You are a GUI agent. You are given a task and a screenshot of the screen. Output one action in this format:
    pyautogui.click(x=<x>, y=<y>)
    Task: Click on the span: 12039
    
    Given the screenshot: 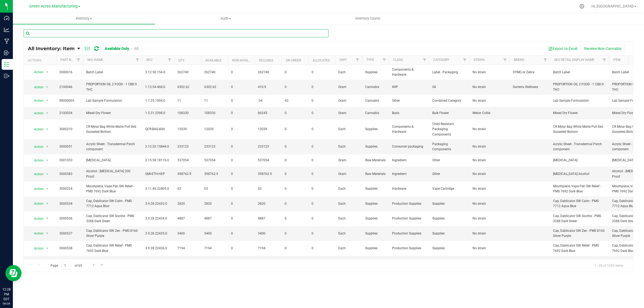 What is the action you would take?
    pyautogui.click(x=188, y=129)
    